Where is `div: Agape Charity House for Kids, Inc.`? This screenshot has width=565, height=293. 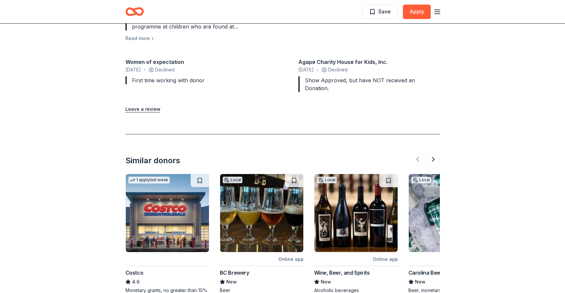
div: Agape Charity House for Kids, Inc. is located at coordinates (369, 62).